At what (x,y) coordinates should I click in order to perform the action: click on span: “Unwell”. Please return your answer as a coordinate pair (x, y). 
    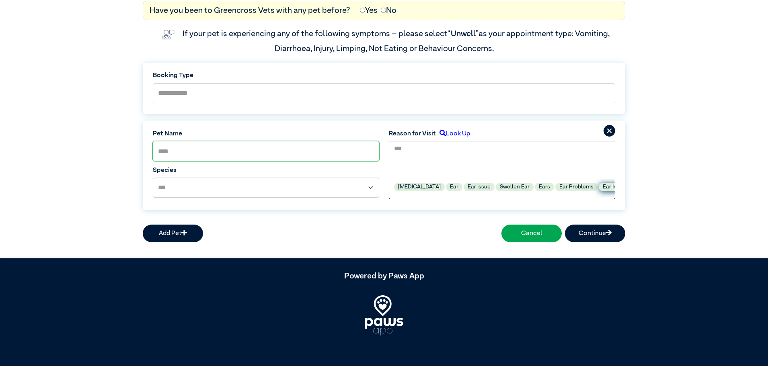
    Looking at the image, I should click on (463, 34).